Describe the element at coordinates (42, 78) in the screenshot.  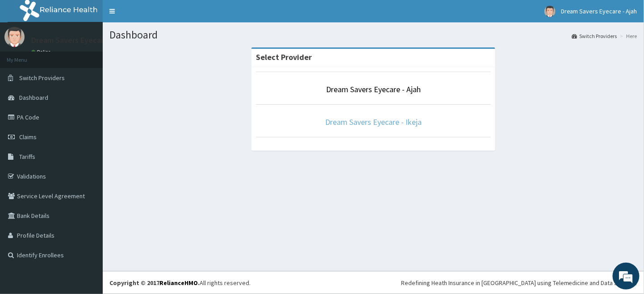
I see `span: Switch Providers` at that location.